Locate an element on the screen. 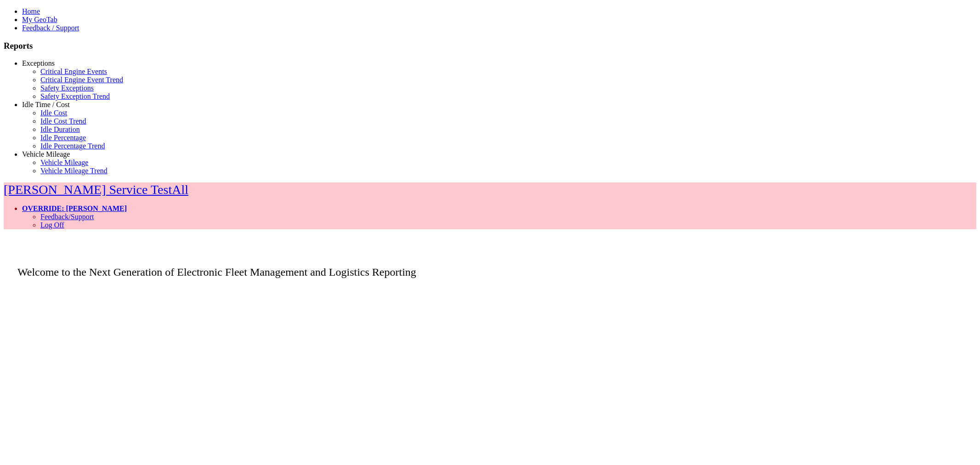  a: Vehicle Mileage Trend is located at coordinates (74, 170).